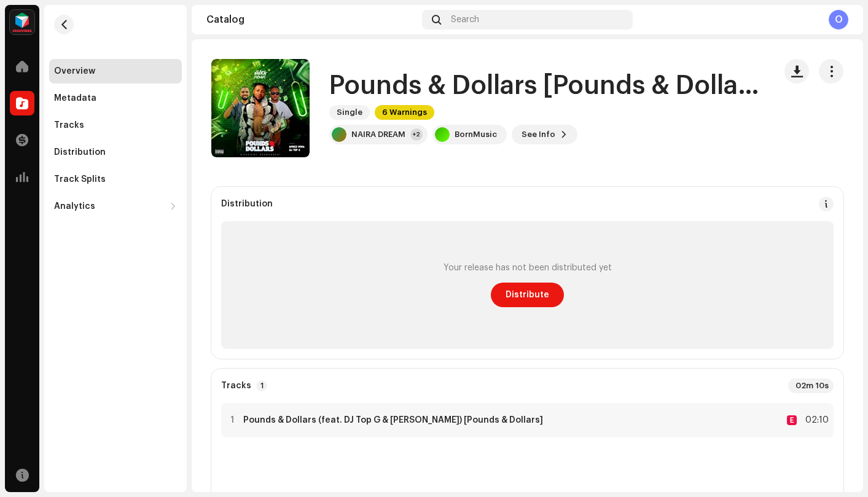  I want to click on span: 6 Warnings, so click(404, 113).